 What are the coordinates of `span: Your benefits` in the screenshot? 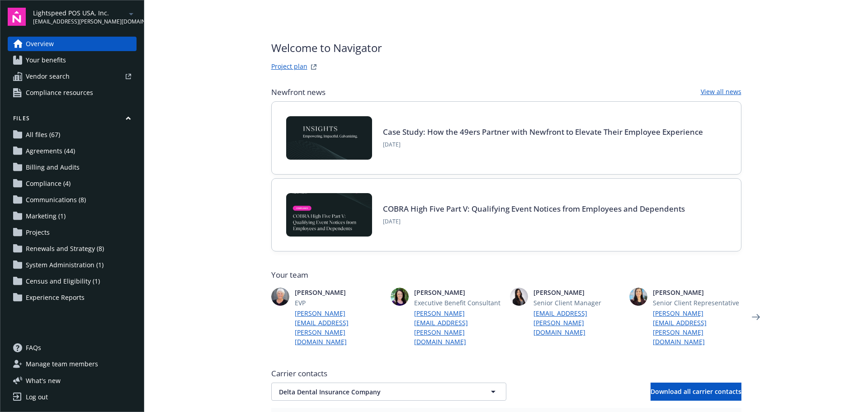 It's located at (46, 60).